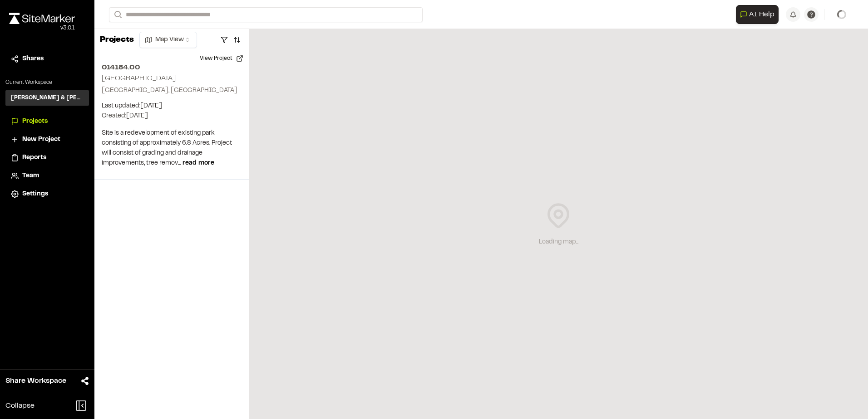 The width and height of the screenshot is (868, 419). What do you see at coordinates (198, 163) in the screenshot?
I see `span: read more` at bounding box center [198, 163].